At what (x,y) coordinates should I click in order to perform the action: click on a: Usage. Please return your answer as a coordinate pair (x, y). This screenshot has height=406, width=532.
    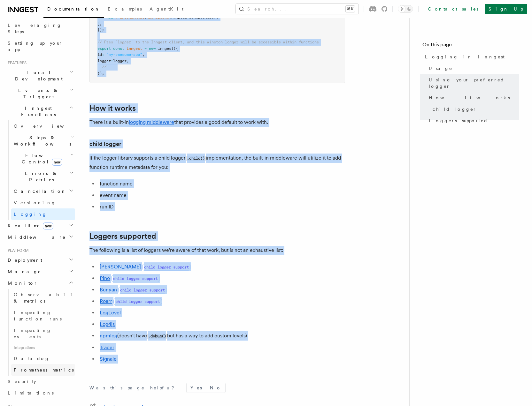
    Looking at the image, I should click on (473, 68).